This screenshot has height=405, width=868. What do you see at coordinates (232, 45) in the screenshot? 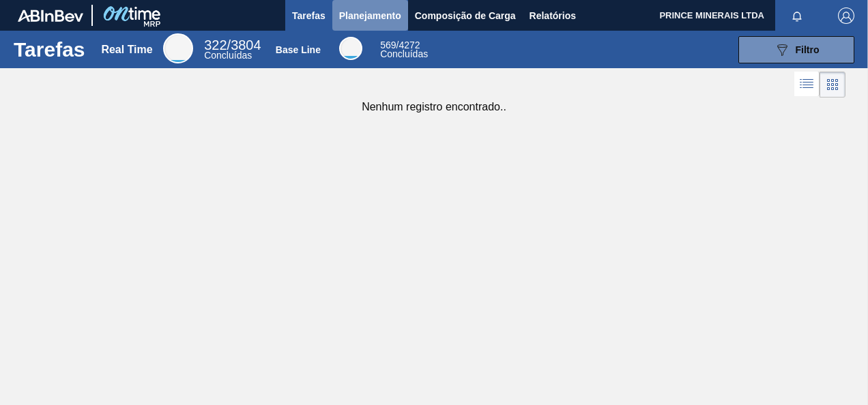
I see `span: / 3804` at bounding box center [232, 45].